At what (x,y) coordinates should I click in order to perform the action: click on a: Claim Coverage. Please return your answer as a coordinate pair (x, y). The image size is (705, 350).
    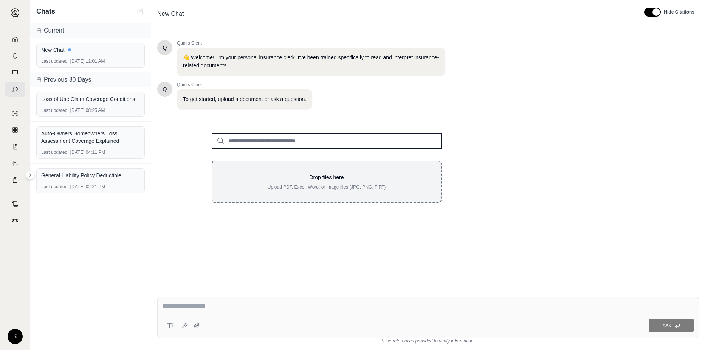
    Looking at the image, I should click on (15, 147).